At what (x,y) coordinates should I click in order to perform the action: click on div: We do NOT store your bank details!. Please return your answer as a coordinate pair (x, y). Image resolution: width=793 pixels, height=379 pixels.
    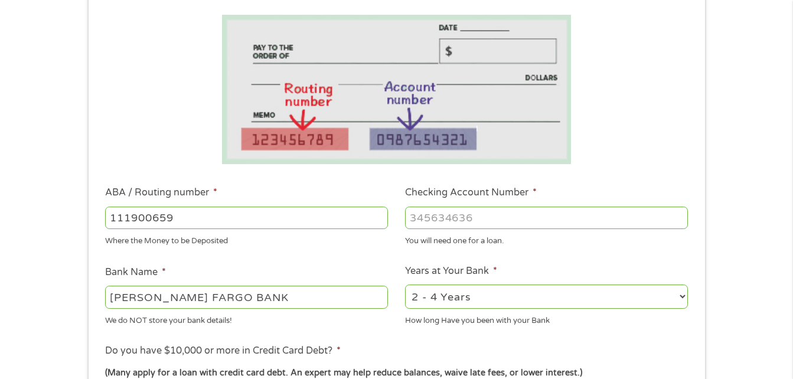
    Looking at the image, I should click on (246, 318).